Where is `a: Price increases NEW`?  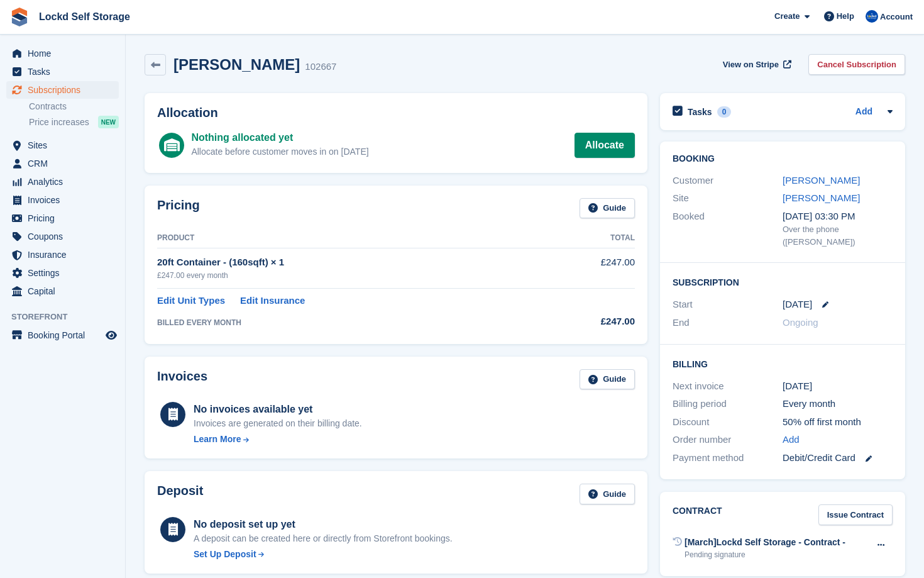 a: Price increases NEW is located at coordinates (73, 122).